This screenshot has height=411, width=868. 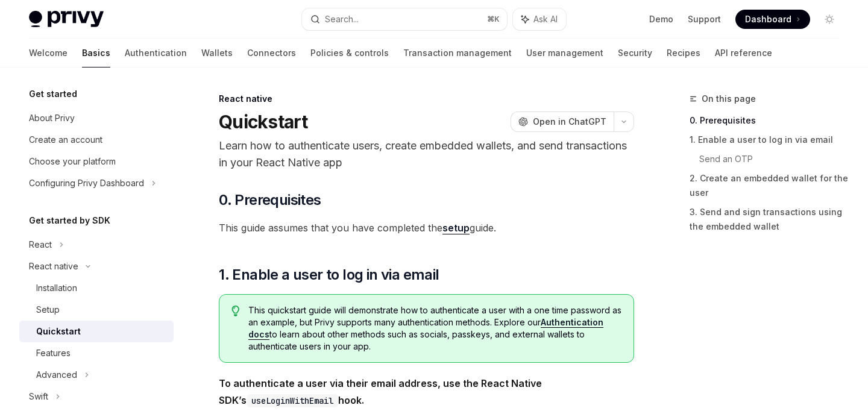 I want to click on a: User management, so click(x=565, y=53).